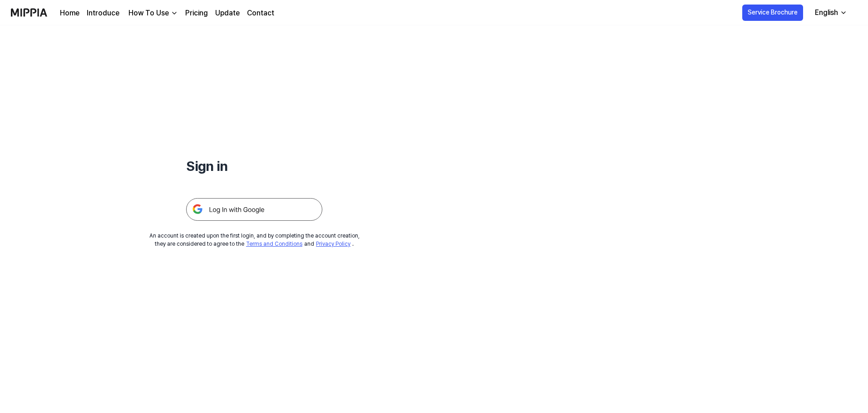  What do you see at coordinates (174, 13) in the screenshot?
I see `img: down` at bounding box center [174, 13].